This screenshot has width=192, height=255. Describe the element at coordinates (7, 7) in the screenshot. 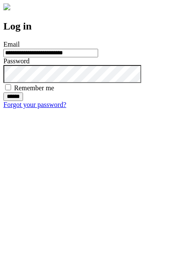

I see `img: logo-4e3dc11c47720685a147b03b5a06dd966a58ff35d612b21f08c02c0306f2b779.png` at that location.